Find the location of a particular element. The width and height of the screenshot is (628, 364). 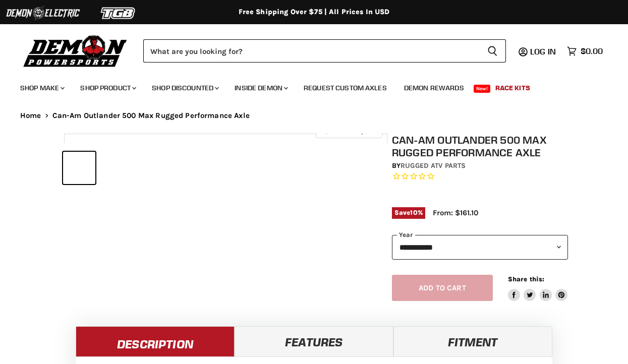

a: Description is located at coordinates (155, 341).